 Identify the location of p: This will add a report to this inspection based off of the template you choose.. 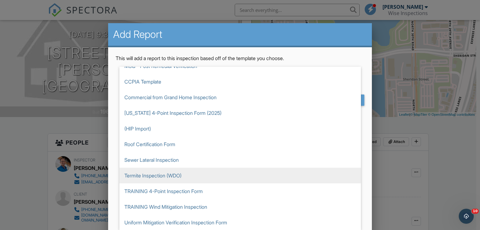
(240, 58).